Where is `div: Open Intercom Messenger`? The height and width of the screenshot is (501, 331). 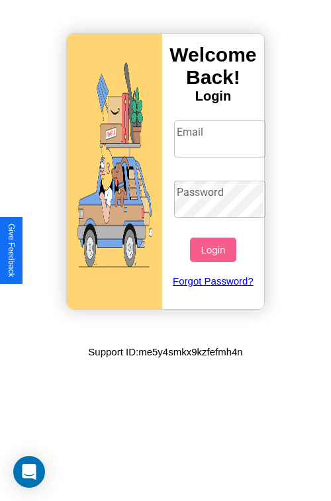
div: Open Intercom Messenger is located at coordinates (29, 472).